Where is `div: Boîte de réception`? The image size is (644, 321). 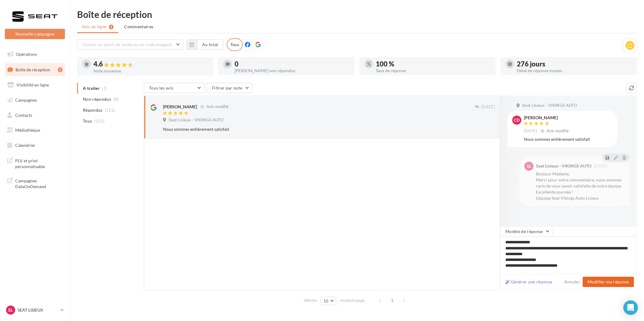 div: Boîte de réception is located at coordinates (357, 14).